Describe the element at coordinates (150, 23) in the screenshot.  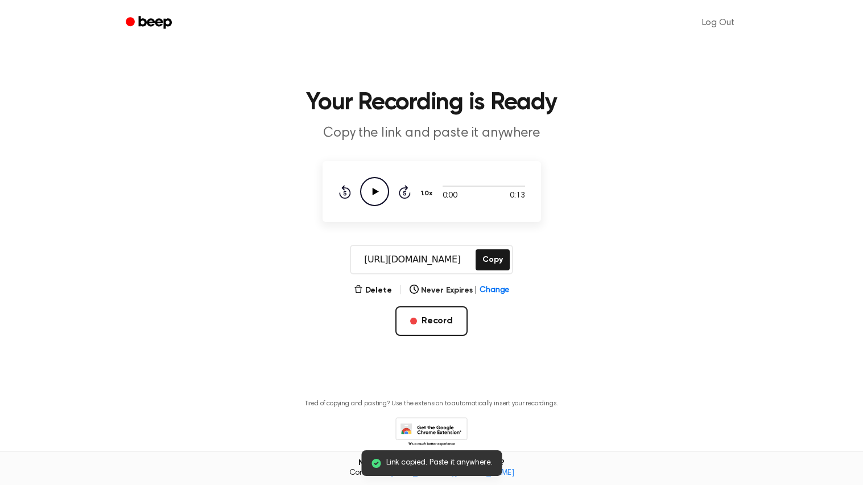
I see `a: Beep` at that location.